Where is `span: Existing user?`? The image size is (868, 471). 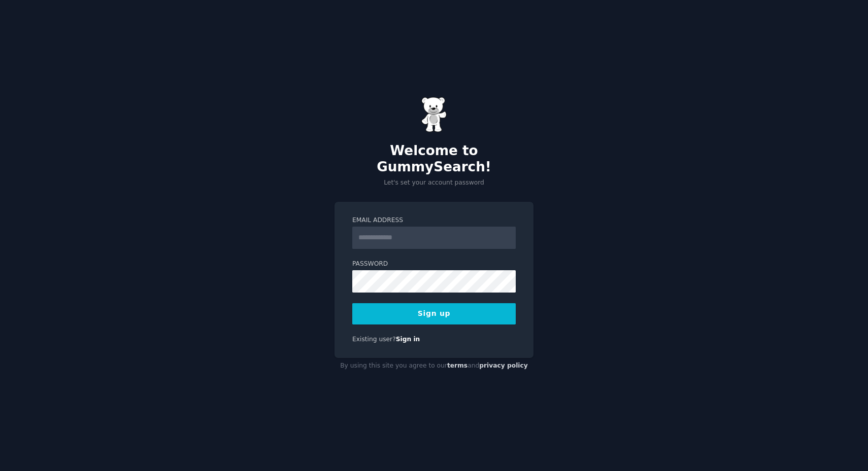
span: Existing user? is located at coordinates (374, 339).